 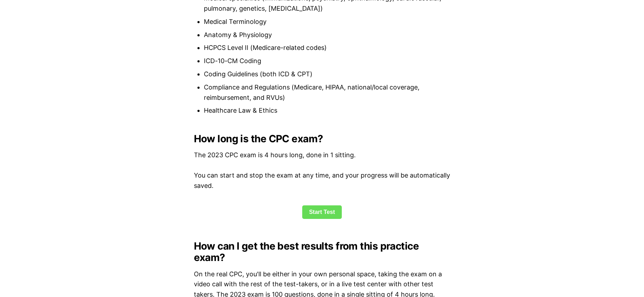 What do you see at coordinates (327, 93) in the screenshot?
I see `li: Compliance and Regulations (Medicare, HIPAA, national/local coverage, reimbursement, and RVUs)` at bounding box center [327, 93].